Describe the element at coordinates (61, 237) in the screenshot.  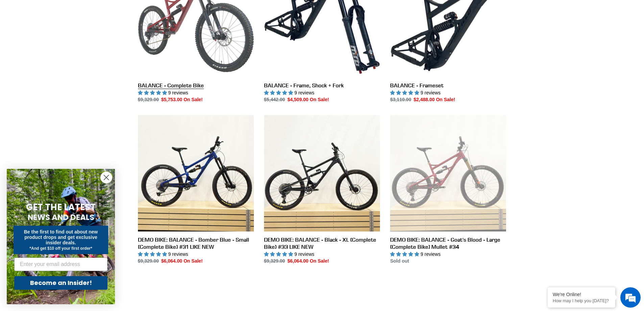
I see `span: Be the first to find out about new product drops and get exclusive insider deals.` at that location.